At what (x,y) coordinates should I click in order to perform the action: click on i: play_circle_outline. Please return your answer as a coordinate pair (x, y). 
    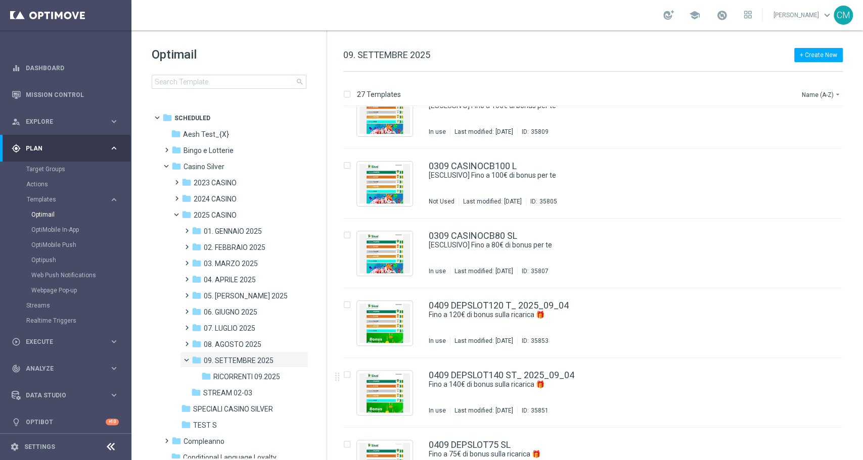
    Looking at the image, I should click on (16, 342).